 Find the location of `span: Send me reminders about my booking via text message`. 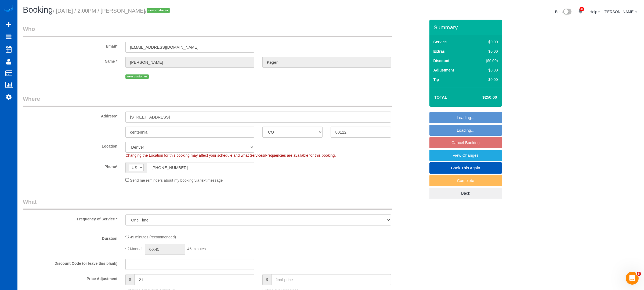

span: Send me reminders about my booking via text message is located at coordinates (177, 181).